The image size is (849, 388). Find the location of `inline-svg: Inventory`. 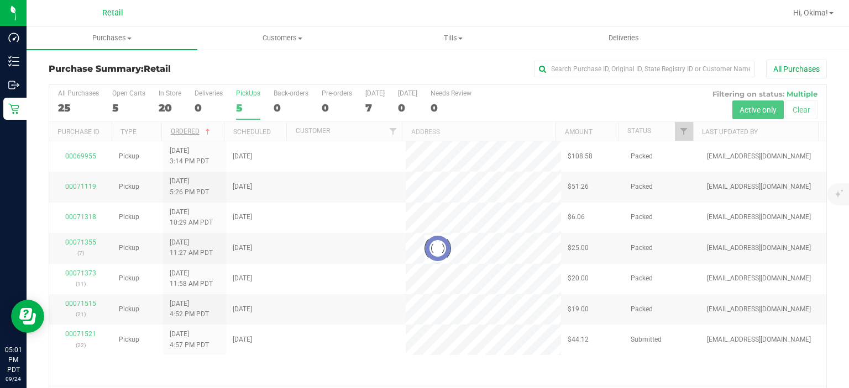

inline-svg: Inventory is located at coordinates (14, 61).